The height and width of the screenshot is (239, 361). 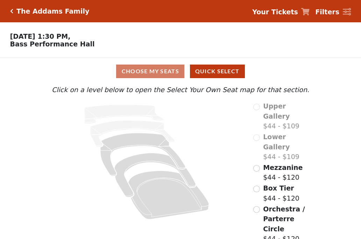 What do you see at coordinates (53, 11) in the screenshot?
I see `h5: The Addams Family` at bounding box center [53, 11].